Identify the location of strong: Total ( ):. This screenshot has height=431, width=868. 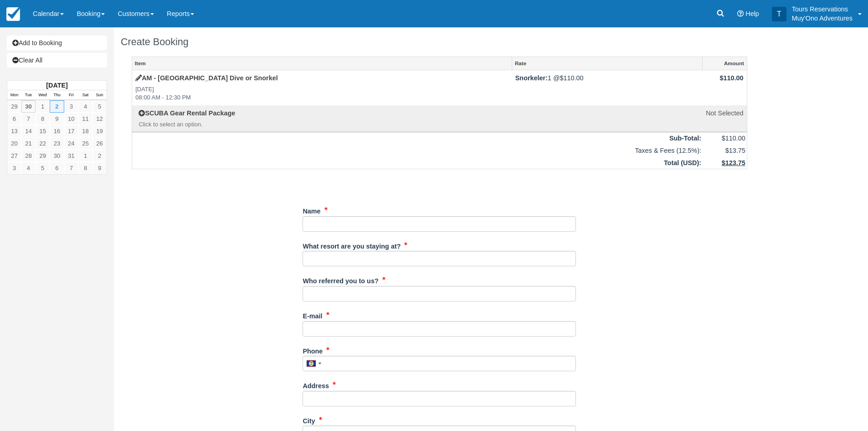
(682, 163).